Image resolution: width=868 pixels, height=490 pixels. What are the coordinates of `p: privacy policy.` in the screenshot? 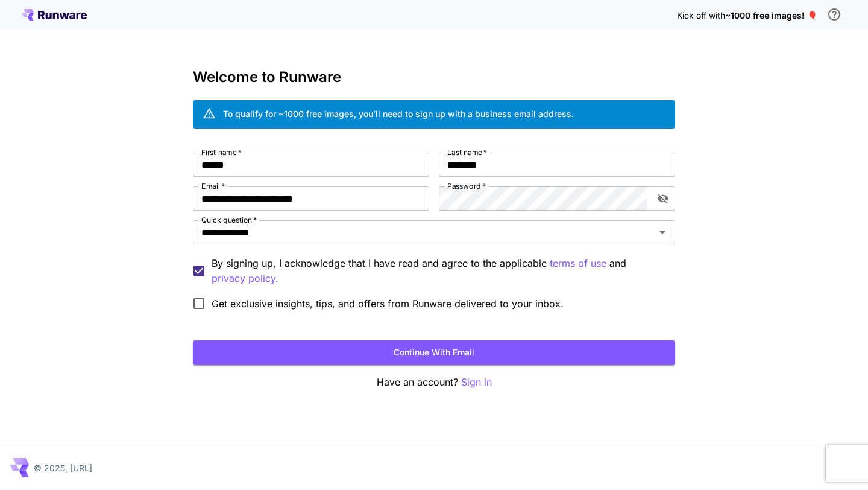 It's located at (244, 278).